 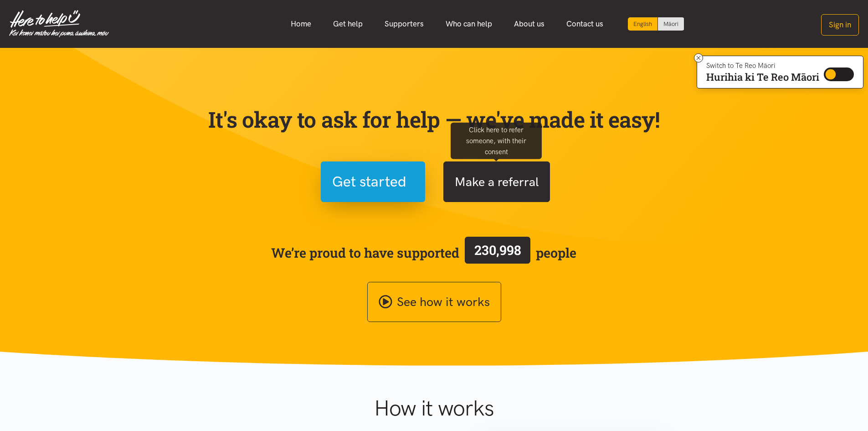 I want to click on a: Get help, so click(x=348, y=24).